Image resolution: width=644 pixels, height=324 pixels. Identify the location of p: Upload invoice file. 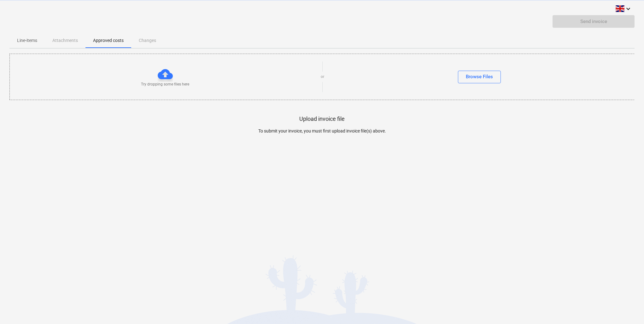
(322, 119).